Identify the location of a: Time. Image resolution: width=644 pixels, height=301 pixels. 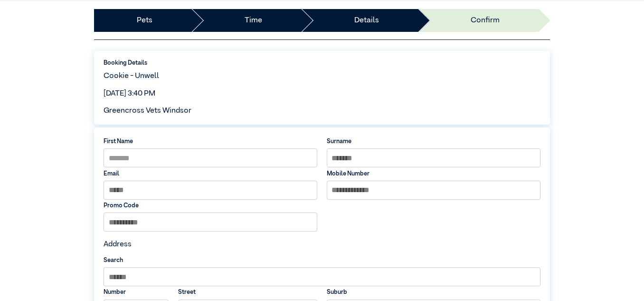
(253, 21).